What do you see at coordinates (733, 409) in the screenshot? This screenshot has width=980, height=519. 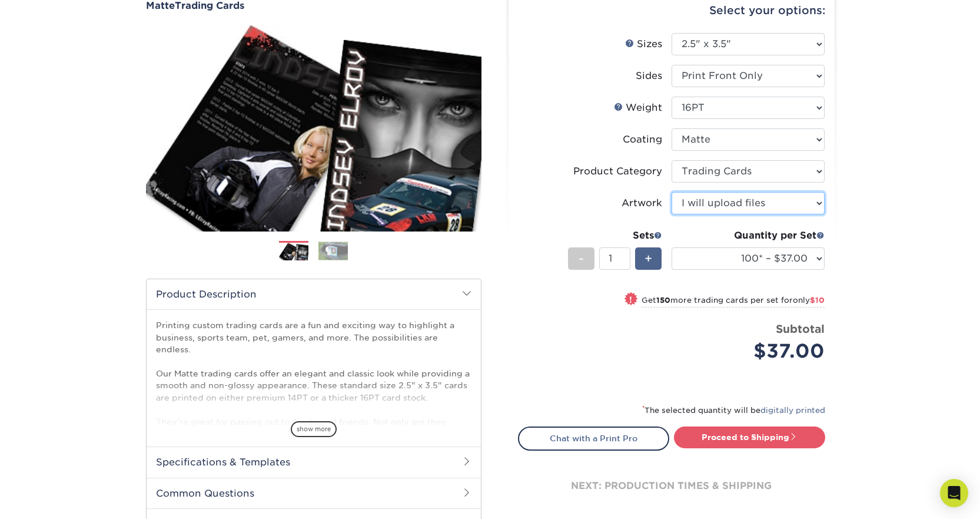 I see `small: The selected quantity will be` at bounding box center [733, 409].